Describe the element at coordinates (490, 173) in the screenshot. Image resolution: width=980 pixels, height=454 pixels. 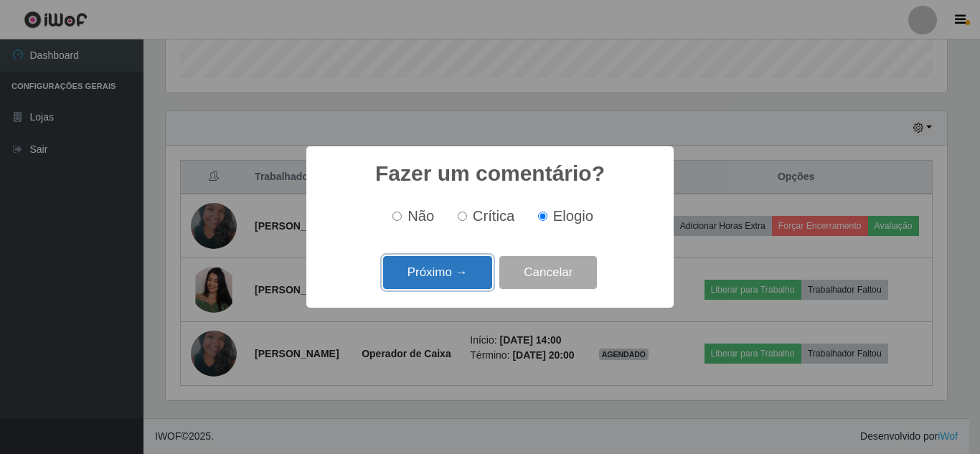
I see `h2: Fazer um comentário?` at that location.